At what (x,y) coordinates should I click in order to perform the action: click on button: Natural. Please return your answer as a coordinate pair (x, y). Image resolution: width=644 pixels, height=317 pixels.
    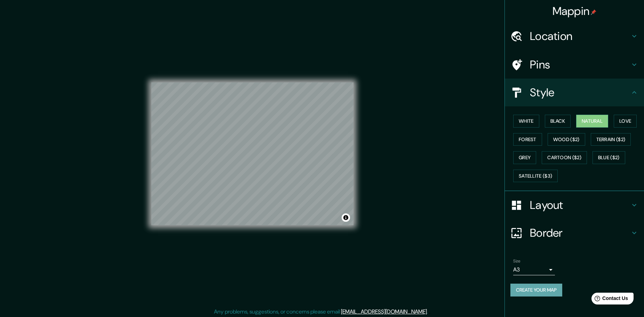
    Looking at the image, I should click on (592, 121).